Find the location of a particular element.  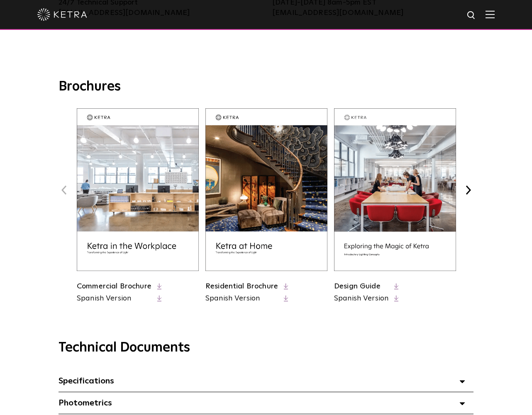

button: Next is located at coordinates (468, 190).